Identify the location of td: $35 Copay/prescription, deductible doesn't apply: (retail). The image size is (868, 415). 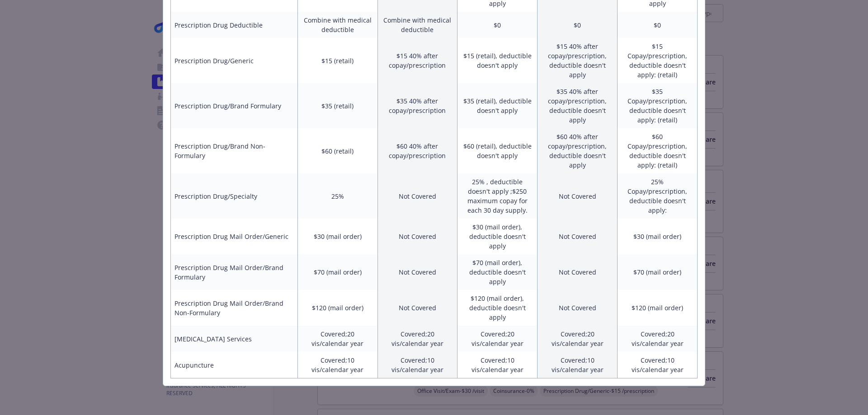
(658, 106).